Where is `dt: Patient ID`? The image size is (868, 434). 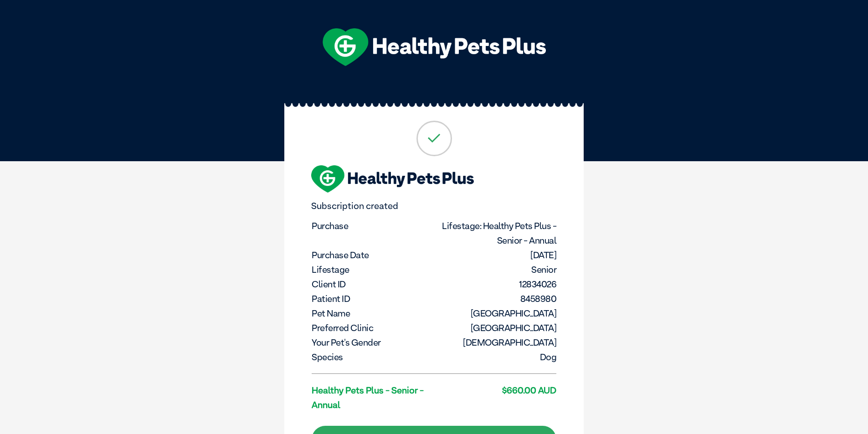
dt: Patient ID is located at coordinates (372, 299).